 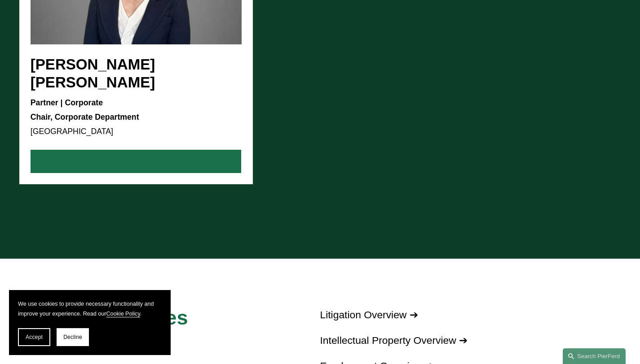 I want to click on p: We use cookies to provide necessary functionality and improve your experience. Read our ., so click(x=90, y=309).